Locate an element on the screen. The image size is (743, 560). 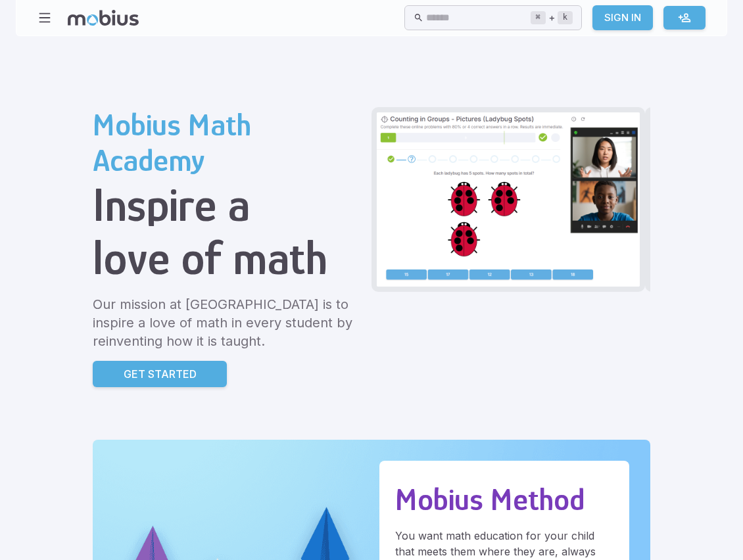
a: Sign In is located at coordinates (623, 18).